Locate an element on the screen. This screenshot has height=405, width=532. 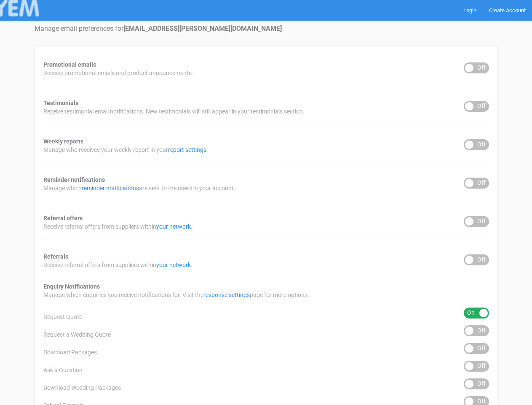
strong: Enquiry Notifications is located at coordinates (71, 287).